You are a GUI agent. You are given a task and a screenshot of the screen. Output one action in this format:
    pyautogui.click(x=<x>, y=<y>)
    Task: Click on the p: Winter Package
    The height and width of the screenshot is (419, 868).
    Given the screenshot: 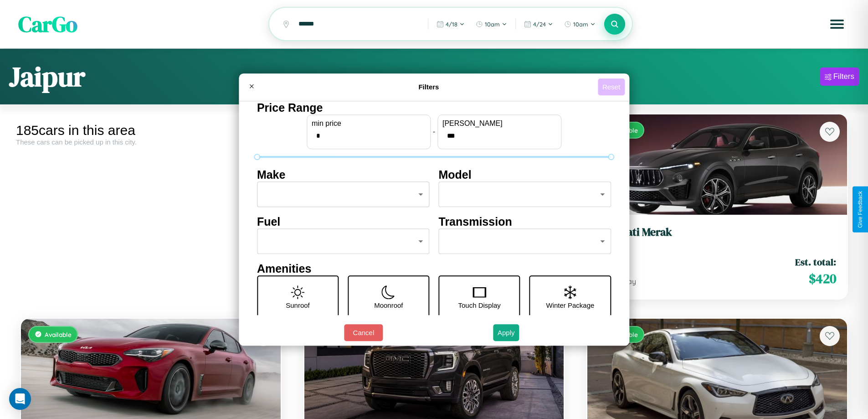 What is the action you would take?
    pyautogui.click(x=571, y=305)
    